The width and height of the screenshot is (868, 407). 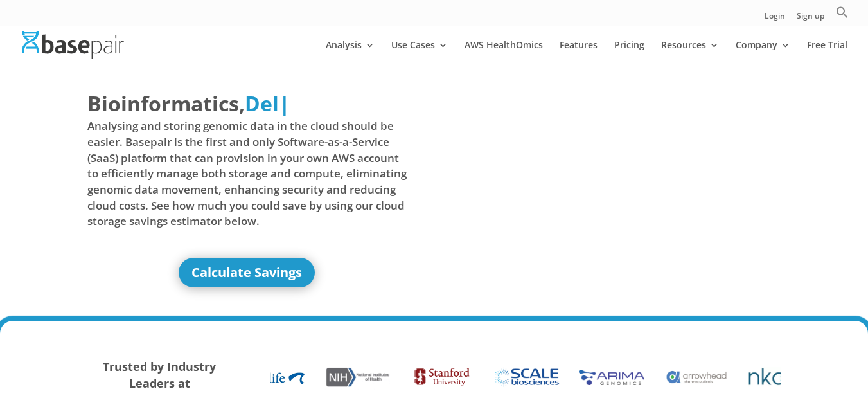 What do you see at coordinates (246, 273) in the screenshot?
I see `a: Calculate Savings` at bounding box center [246, 273].